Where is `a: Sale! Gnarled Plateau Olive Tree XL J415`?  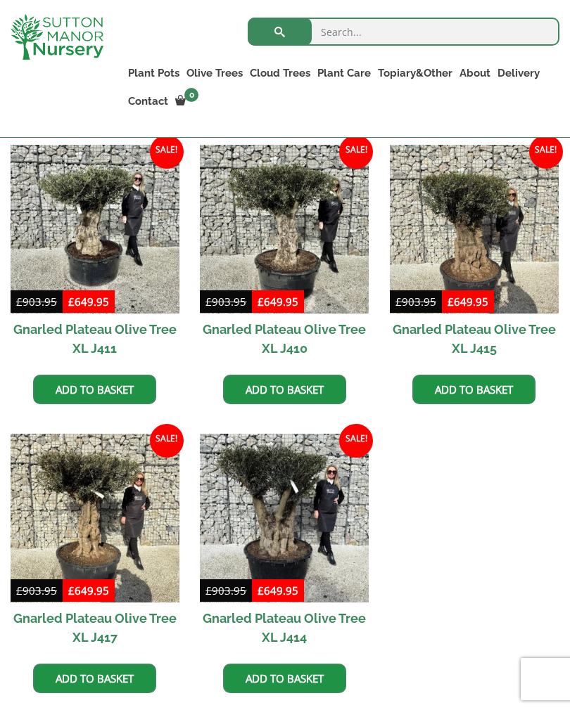 a: Sale! Gnarled Plateau Olive Tree XL J415 is located at coordinates (474, 255).